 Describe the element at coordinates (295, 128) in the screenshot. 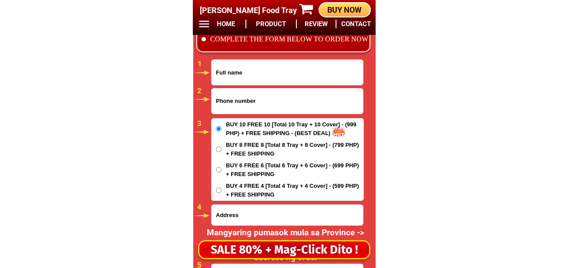

I see `span: BUY 10 FREE 10 [Total 10 Tray + 10 Cover] - (999 PHP) + FREE SHIPPING - (BEST DEAL)` at that location.